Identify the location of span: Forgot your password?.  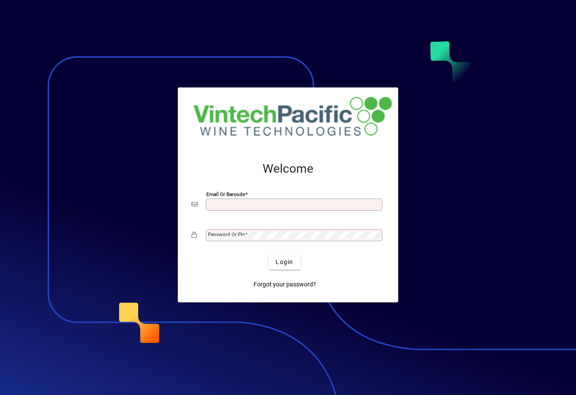
(285, 284).